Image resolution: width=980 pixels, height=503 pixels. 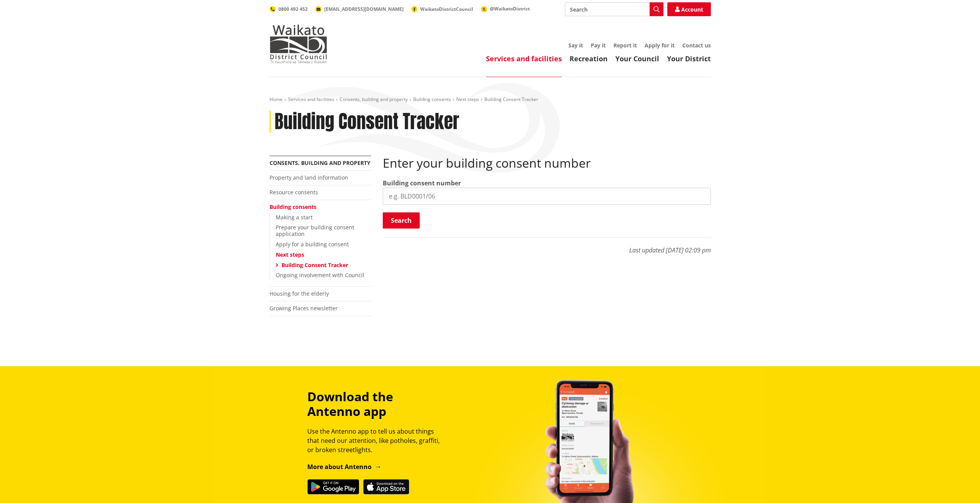 What do you see at coordinates (510, 8) in the screenshot?
I see `span: @WaikatoDistrict` at bounding box center [510, 8].